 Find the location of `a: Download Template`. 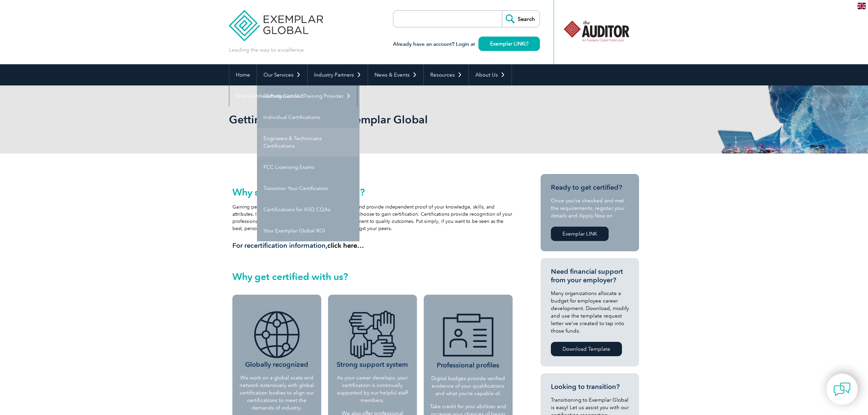

a: Download Template is located at coordinates (586, 349).